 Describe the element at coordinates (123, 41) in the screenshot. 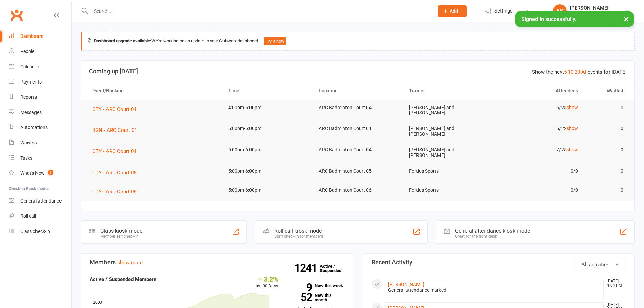

I see `strong: Dashboard upgrade available:` at that location.